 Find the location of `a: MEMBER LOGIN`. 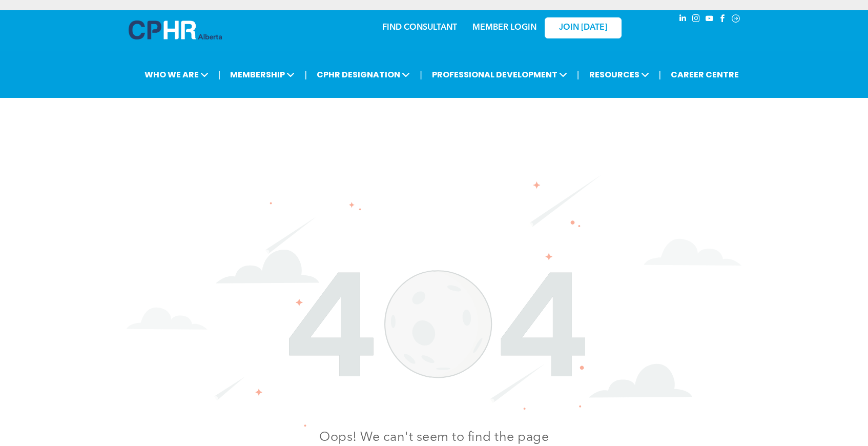

a: MEMBER LOGIN is located at coordinates (504, 28).